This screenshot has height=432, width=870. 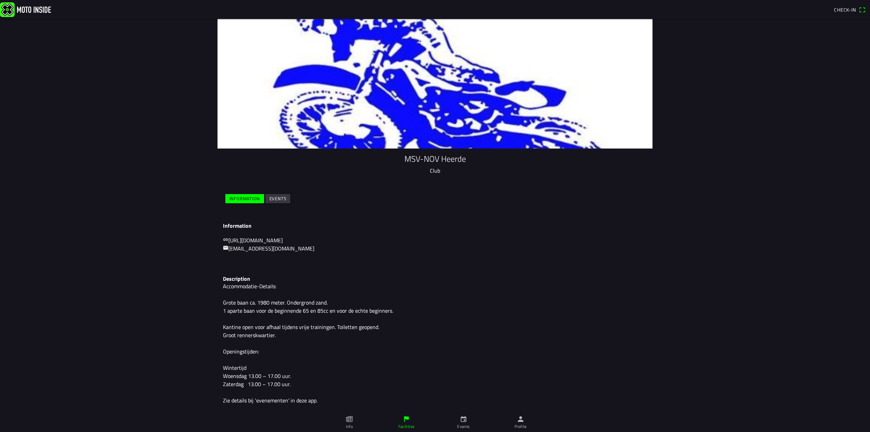 I want to click on ion-icon: calendar, so click(x=464, y=419).